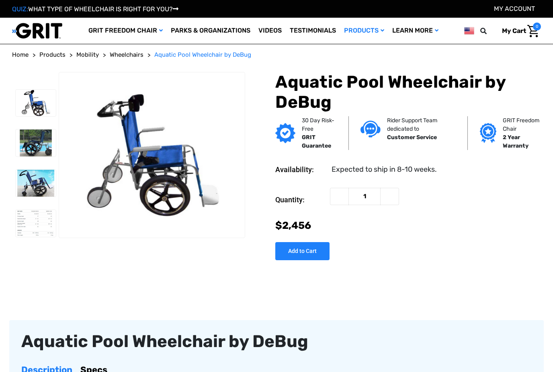  Describe the element at coordinates (415, 31) in the screenshot. I see `a: Learn More` at that location.